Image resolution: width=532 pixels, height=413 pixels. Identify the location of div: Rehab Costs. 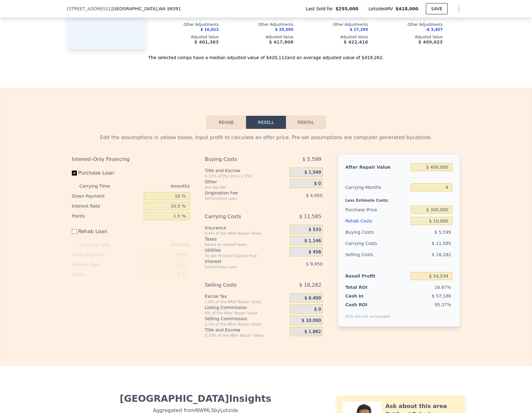
(377, 221).